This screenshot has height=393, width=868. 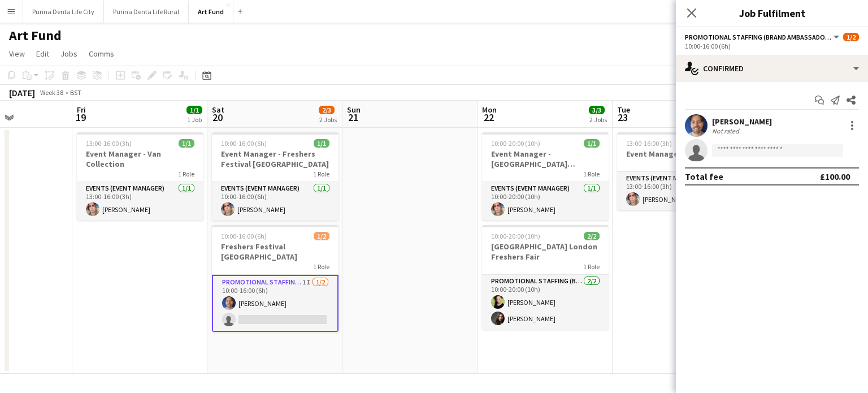 What do you see at coordinates (17, 54) in the screenshot?
I see `a: View` at bounding box center [17, 54].